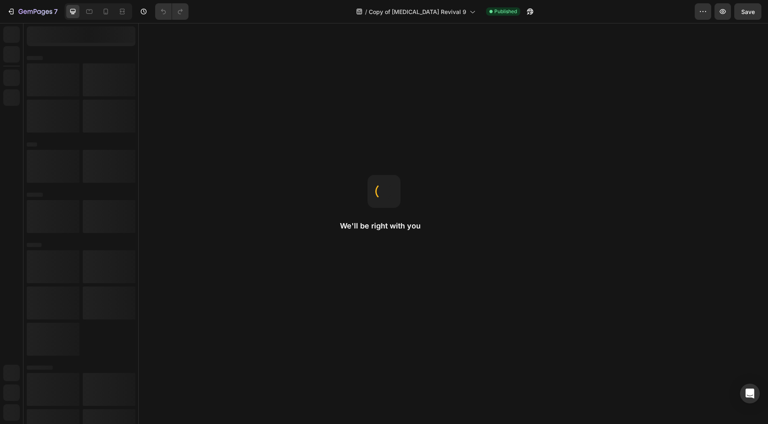  What do you see at coordinates (384, 226) in the screenshot?
I see `h2: We'll be right with you` at bounding box center [384, 226].